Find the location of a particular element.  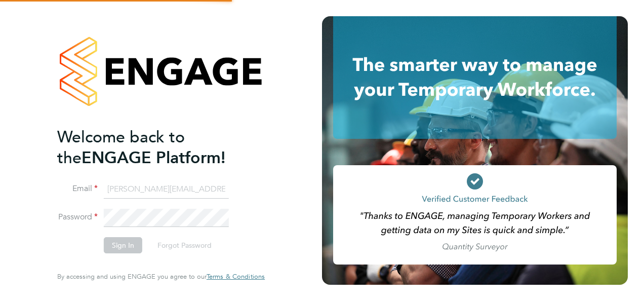

input: Enter your work email... is located at coordinates (166, 189).